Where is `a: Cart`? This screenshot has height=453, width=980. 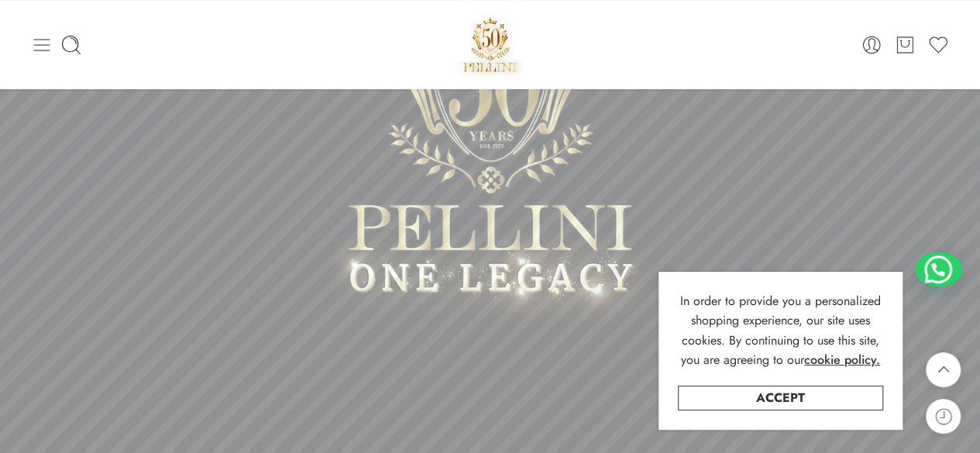 a: Cart is located at coordinates (904, 45).